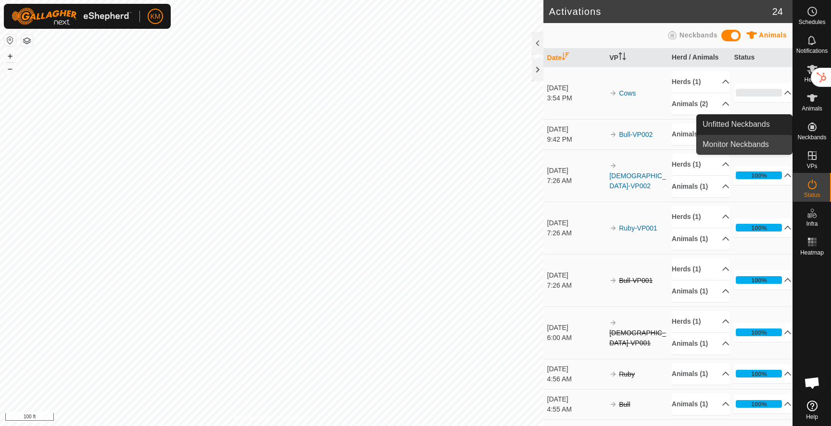 Image resolution: width=831 pixels, height=426 pixels. I want to click on div: 4:55 AM, so click(576, 410).